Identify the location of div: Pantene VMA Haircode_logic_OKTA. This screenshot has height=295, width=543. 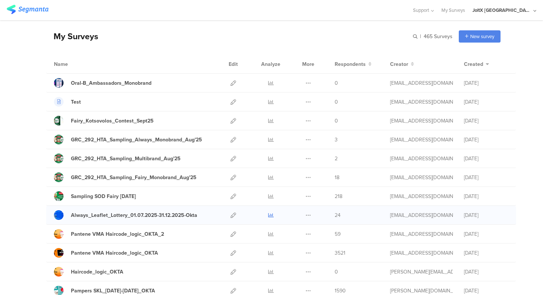
(115, 252).